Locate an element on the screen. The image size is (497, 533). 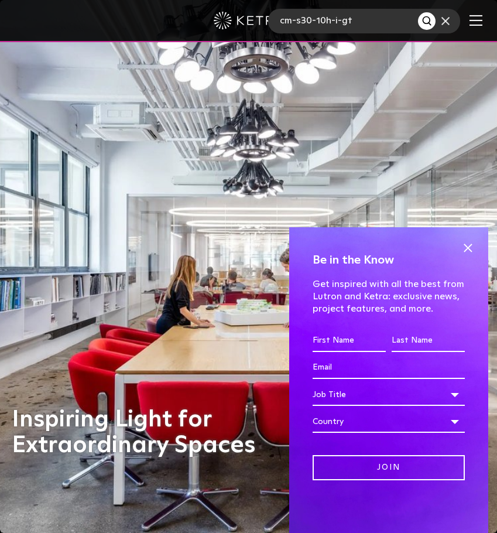
h1: Inspiring Light for Extraordinary Spaces is located at coordinates (166, 432).